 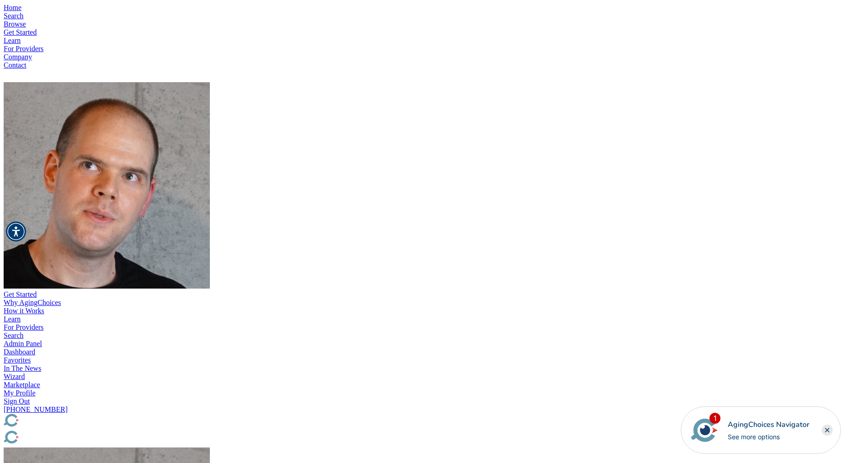 I want to click on div: For Providers, so click(x=425, y=327).